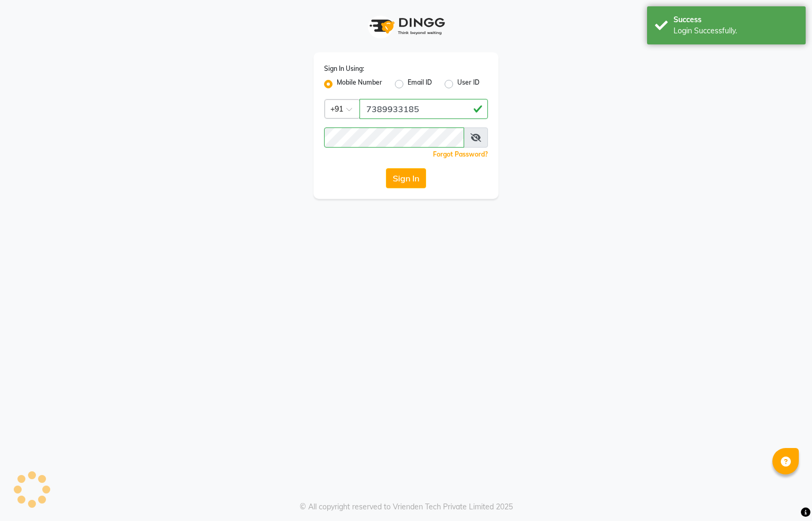  Describe the element at coordinates (344, 69) in the screenshot. I see `label: Sign In Using:` at that location.